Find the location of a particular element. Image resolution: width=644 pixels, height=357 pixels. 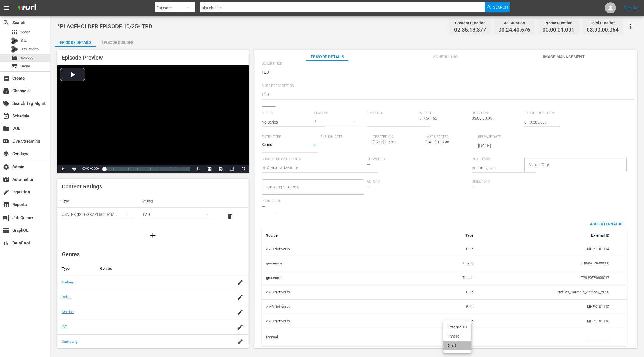

li: Guid is located at coordinates (457, 345).